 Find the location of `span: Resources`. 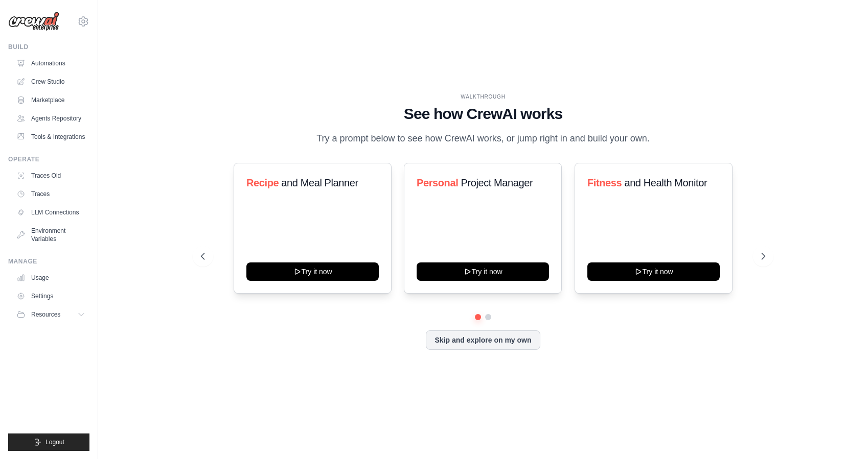

span: Resources is located at coordinates (46, 314).